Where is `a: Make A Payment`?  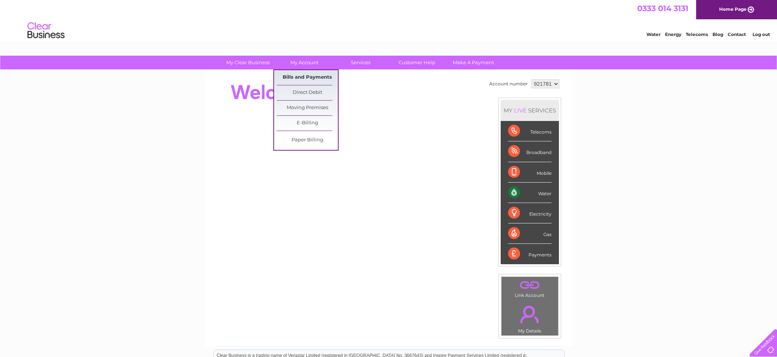 a: Make A Payment is located at coordinates (473, 62).